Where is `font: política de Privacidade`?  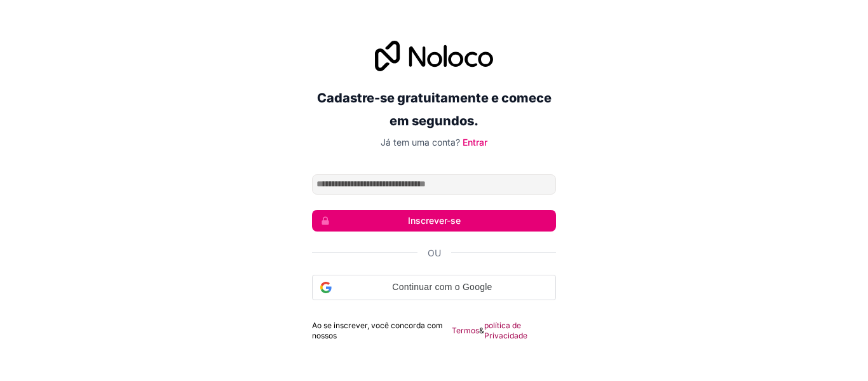 font: política de Privacidade is located at coordinates (506, 330).